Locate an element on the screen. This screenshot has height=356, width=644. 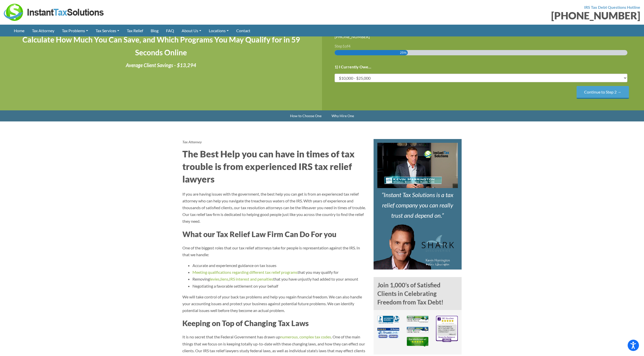
strong: IRS Tax Debt Questions Hotline is located at coordinates (612, 7).